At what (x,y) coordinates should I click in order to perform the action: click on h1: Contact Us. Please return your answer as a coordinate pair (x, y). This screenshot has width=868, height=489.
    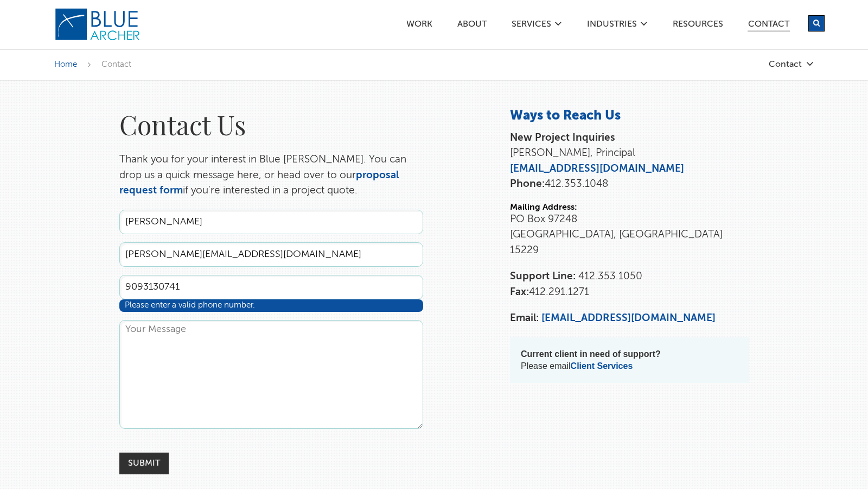
    Looking at the image, I should click on (271, 124).